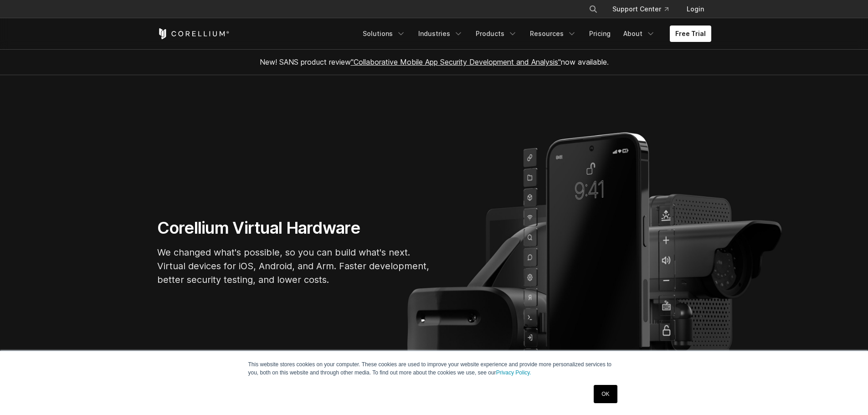 This screenshot has height=415, width=868. I want to click on button: Search, so click(593, 9).